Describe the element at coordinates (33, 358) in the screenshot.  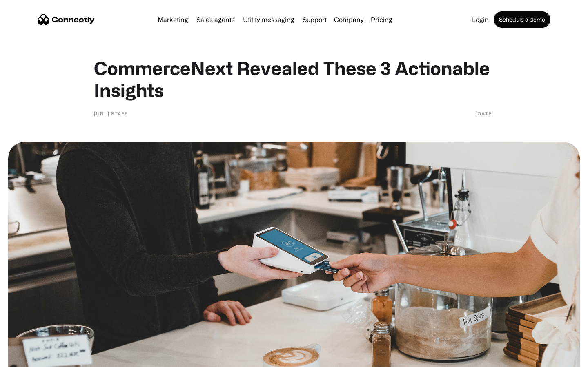
I see `ul: Language list` at that location.